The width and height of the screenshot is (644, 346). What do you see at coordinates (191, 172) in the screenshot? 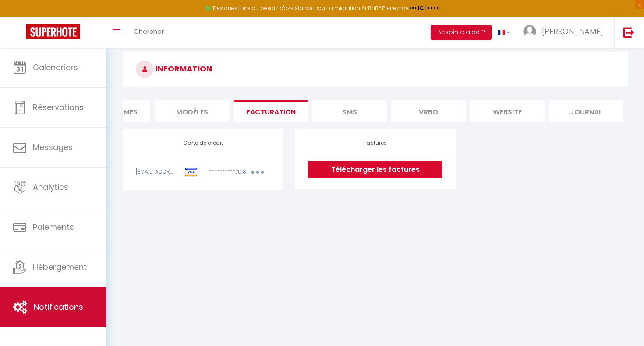
I see `img: credit-card` at bounding box center [191, 172].